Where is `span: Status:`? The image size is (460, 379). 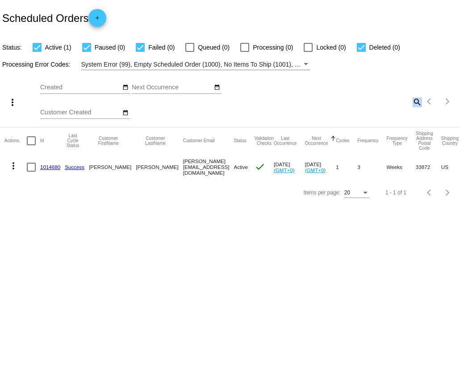
span: Status: is located at coordinates (12, 47).